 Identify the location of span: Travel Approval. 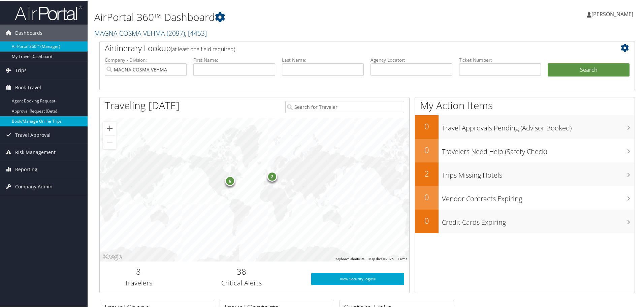
(33, 134).